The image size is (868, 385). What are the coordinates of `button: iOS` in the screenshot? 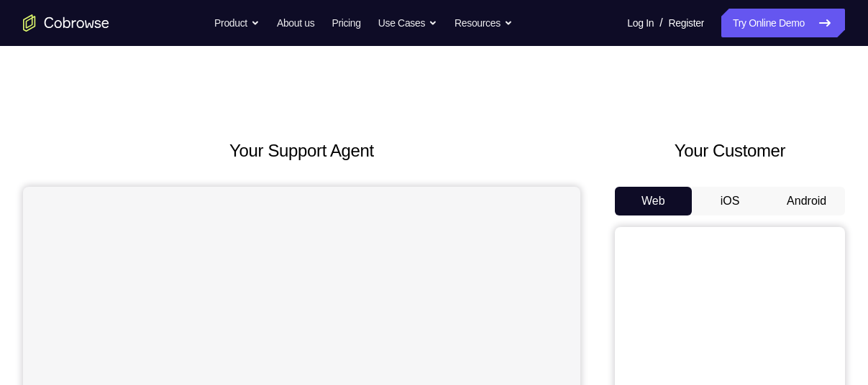 It's located at (730, 201).